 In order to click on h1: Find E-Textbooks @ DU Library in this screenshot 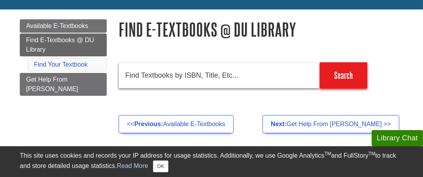, I will do `click(261, 29)`.